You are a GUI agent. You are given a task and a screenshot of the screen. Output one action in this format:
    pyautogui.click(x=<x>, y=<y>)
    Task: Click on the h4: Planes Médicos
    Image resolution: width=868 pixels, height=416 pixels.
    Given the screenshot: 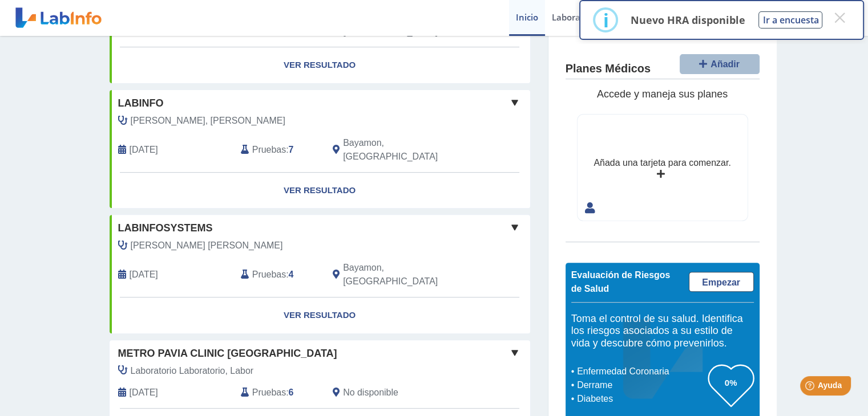 What is the action you would take?
    pyautogui.click(x=608, y=69)
    